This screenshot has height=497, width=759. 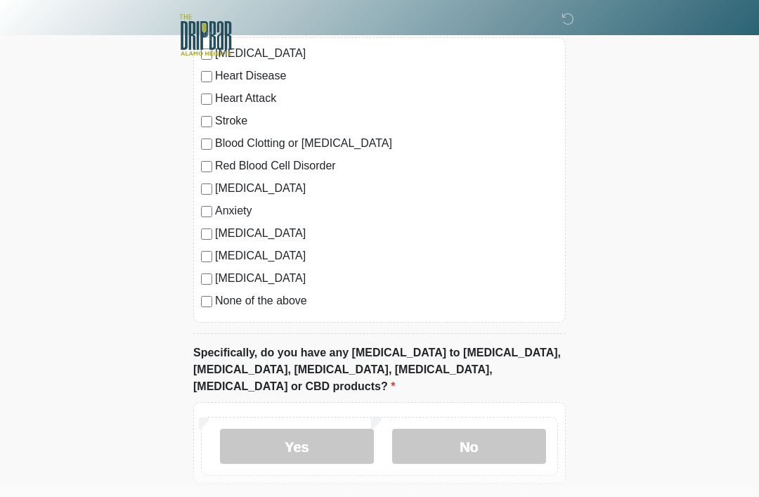 I want to click on label: None of the above, so click(x=387, y=302).